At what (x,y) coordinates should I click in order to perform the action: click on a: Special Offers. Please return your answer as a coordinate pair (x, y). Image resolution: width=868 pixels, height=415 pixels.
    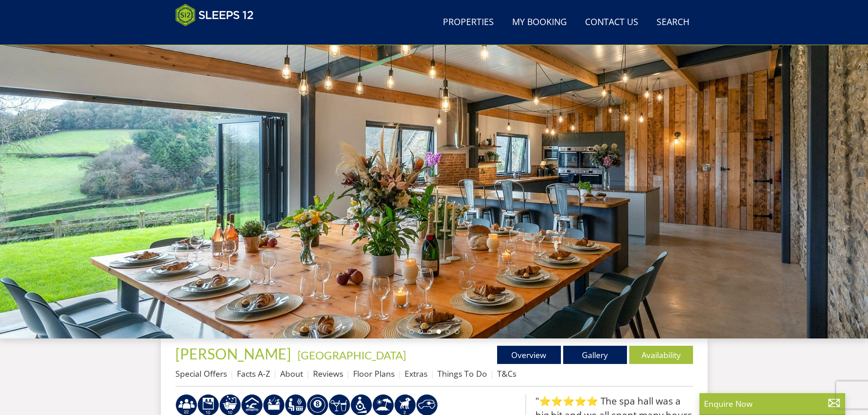
    Looking at the image, I should click on (201, 373).